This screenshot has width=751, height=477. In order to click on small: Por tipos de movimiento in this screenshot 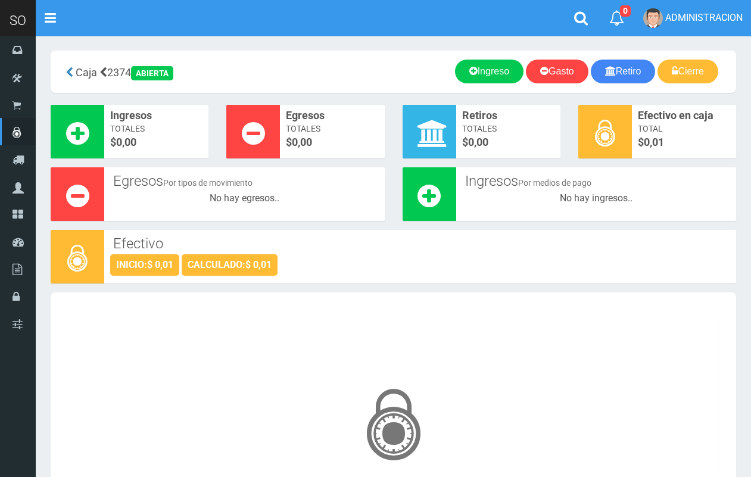, I will do `click(208, 183)`.